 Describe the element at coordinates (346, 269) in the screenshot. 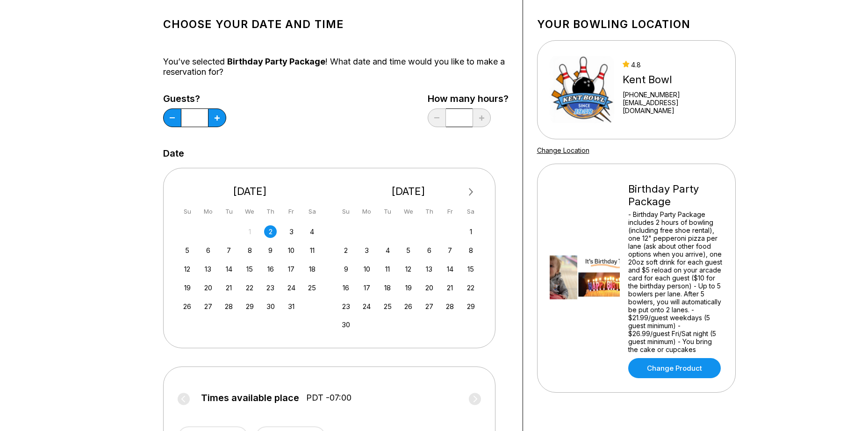

I see `div: Choose Sunday, November 9th, 2025` at that location.